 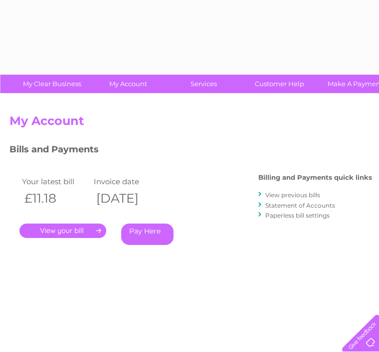 I want to click on td: Your latest bill, so click(x=55, y=181).